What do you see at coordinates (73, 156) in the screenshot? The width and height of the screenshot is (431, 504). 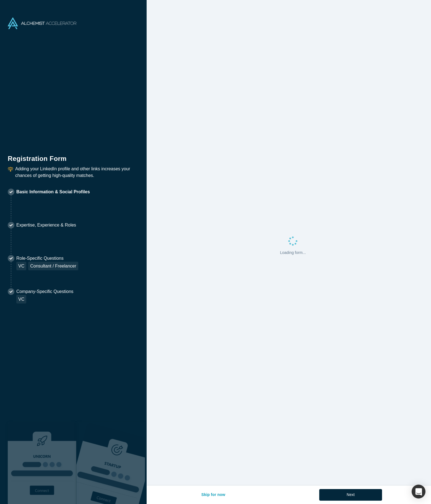 I see `h1: Registration Form` at bounding box center [73, 156].